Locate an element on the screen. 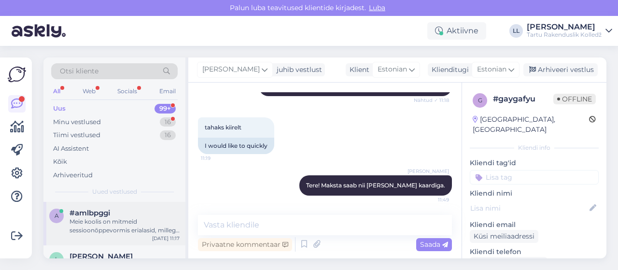 This screenshot has height=270, width=618. span: Nähtud ✓ 11:18 is located at coordinates (431, 100).